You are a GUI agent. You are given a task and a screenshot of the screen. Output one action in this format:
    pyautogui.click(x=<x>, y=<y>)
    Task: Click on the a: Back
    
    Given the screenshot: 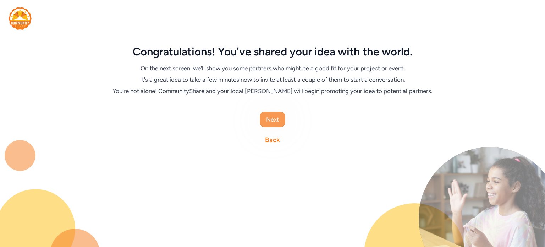 What is the action you would take?
    pyautogui.click(x=273, y=140)
    